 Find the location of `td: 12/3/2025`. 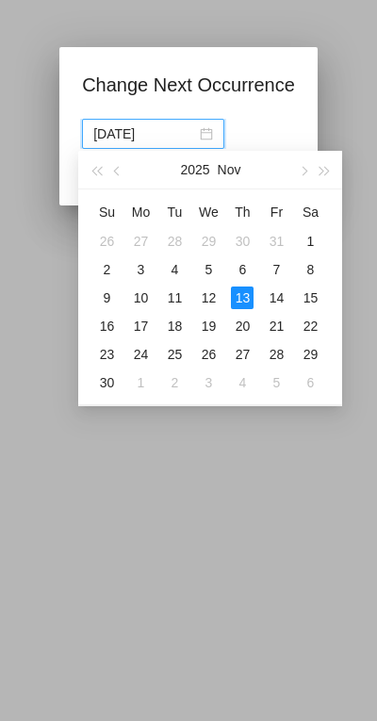

td: 12/3/2025 is located at coordinates (208, 383).